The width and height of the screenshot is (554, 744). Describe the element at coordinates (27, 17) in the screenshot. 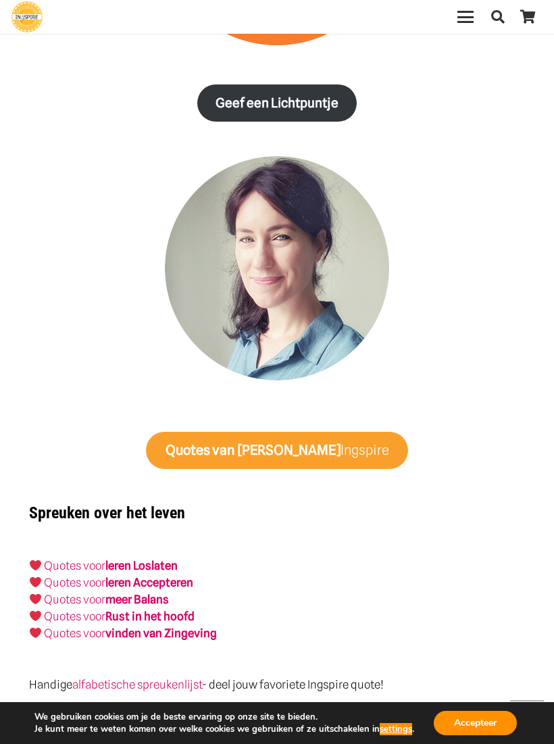

I see `a: Ingspire - het zingevingsplatform met de mooiste spreuken en gouden inzichten over het leven` at that location.